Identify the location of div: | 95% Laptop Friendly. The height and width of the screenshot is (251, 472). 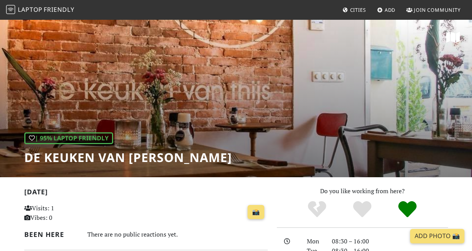
(69, 138).